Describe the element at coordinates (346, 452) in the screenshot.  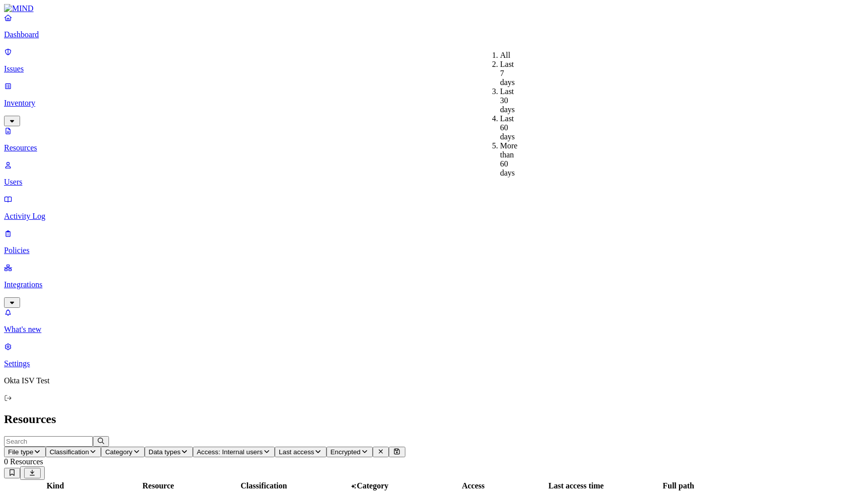
I see `span: Encrypted` at that location.